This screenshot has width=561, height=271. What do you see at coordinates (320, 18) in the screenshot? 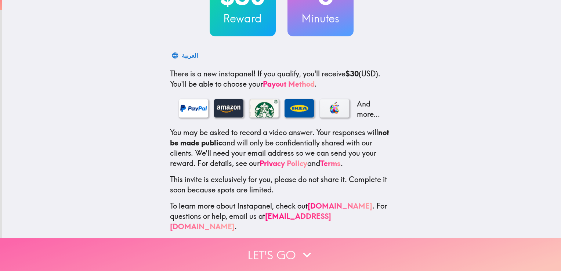
I see `h3: Minutes` at bounding box center [320, 18].